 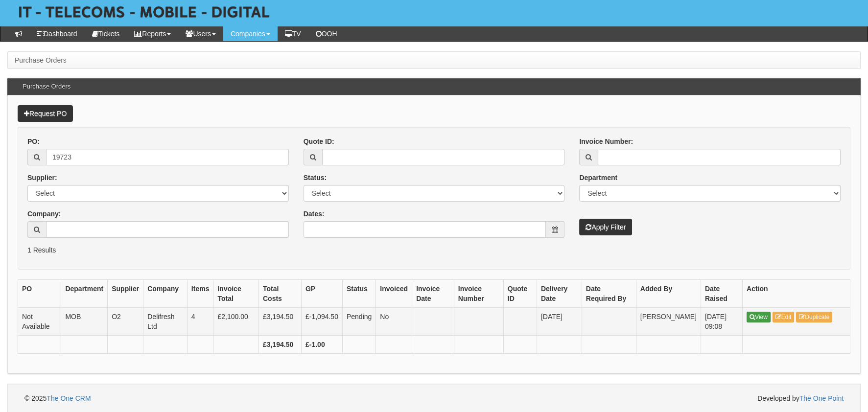 I want to click on th: £-1.00, so click(x=322, y=344).